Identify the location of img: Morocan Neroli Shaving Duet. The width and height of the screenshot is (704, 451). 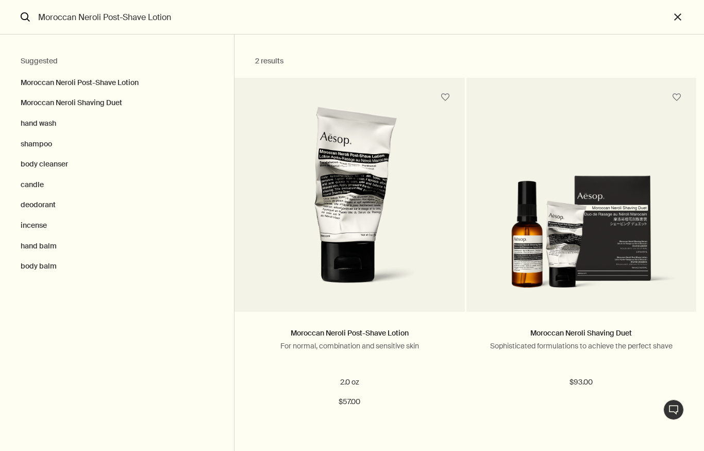
(582, 236).